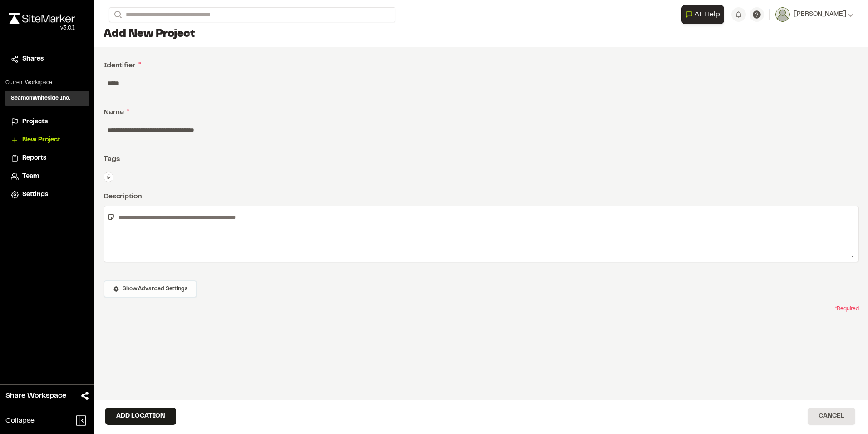 Image resolution: width=868 pixels, height=434 pixels. I want to click on button: Show Advanced Settings, so click(150, 288).